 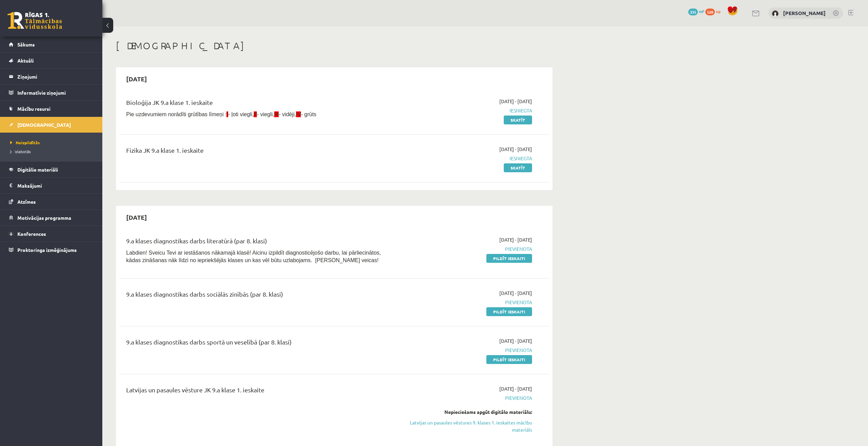 I want to click on a: Motivācijas programma, so click(x=51, y=218).